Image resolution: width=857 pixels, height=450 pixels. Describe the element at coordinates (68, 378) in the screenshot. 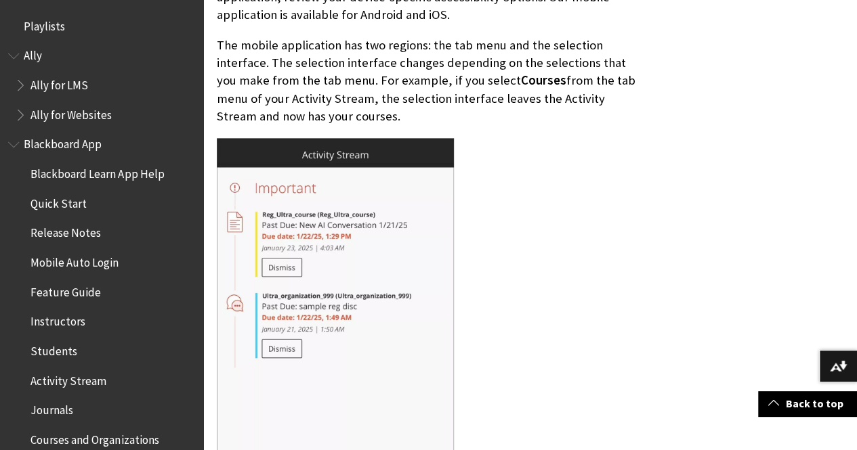

I see `span: Activity Stream` at that location.